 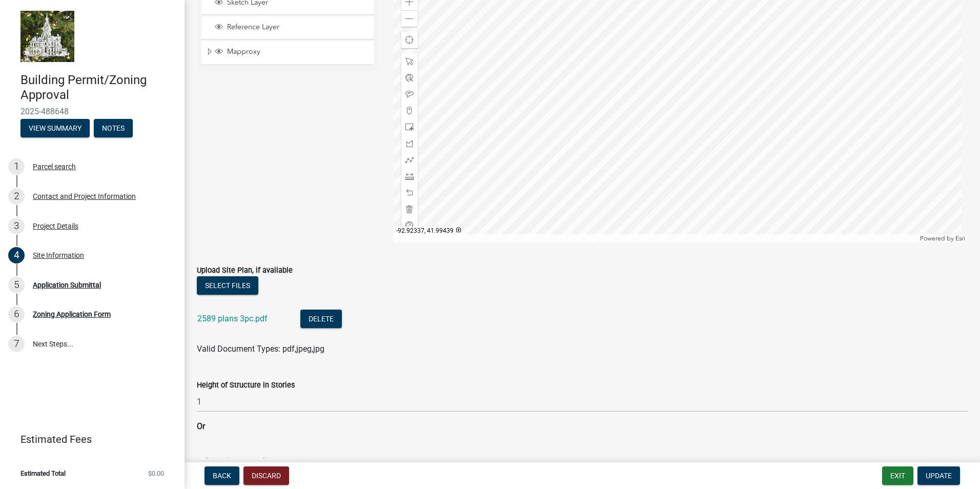 What do you see at coordinates (92, 111) in the screenshot?
I see `span: 2025-488648` at bounding box center [92, 111].